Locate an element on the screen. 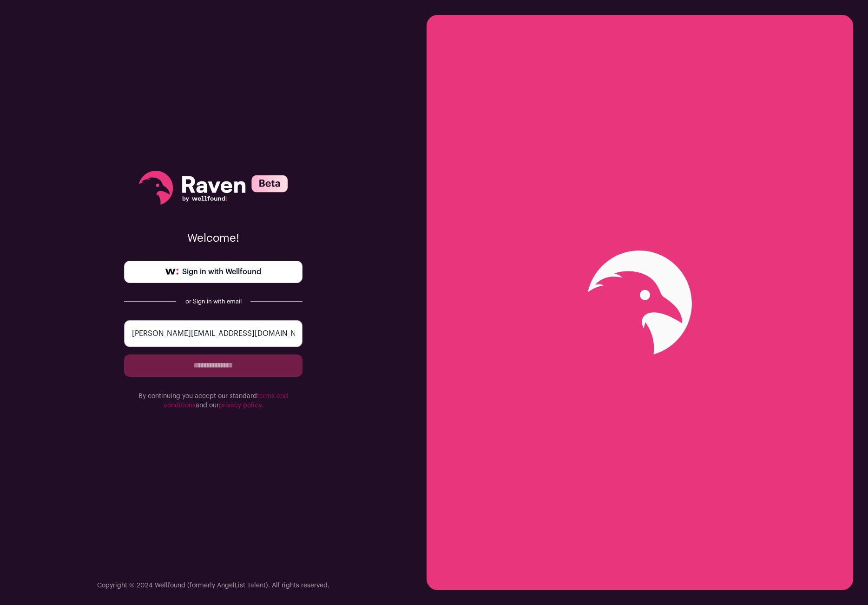 This screenshot has height=605, width=868. p: By continuing you accept our standard and our . is located at coordinates (213, 401).